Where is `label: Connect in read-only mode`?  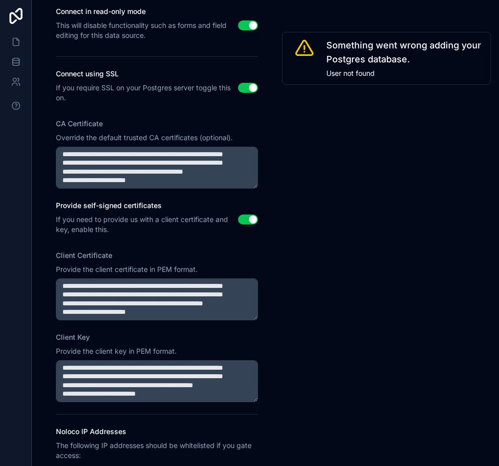 label: Connect in read-only mode is located at coordinates (147, 11).